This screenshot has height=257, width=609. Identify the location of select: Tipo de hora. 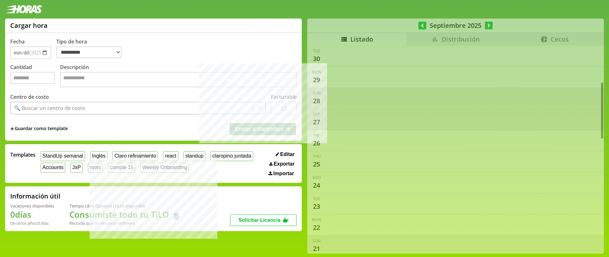
(89, 52).